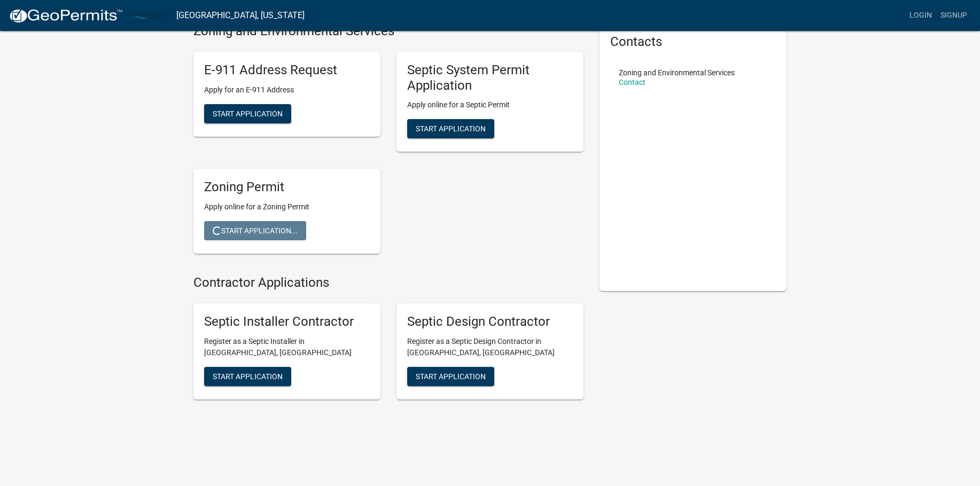 The image size is (980, 486). I want to click on h4: Contractor Applications, so click(389, 283).